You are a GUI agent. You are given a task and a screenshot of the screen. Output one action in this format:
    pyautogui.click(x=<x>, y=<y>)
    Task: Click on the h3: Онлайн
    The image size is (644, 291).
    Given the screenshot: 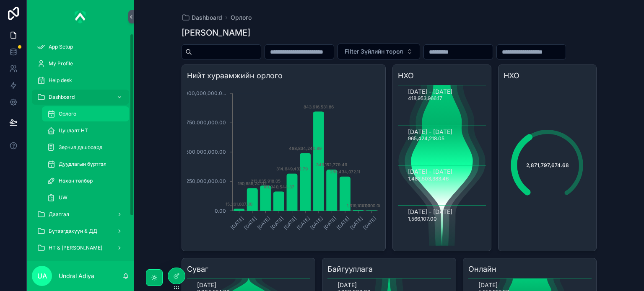 What is the action you would take?
    pyautogui.click(x=530, y=269)
    